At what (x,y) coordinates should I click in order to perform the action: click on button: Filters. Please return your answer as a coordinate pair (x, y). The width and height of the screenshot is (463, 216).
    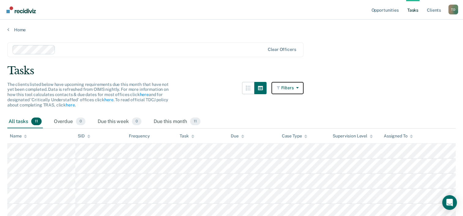
    Looking at the image, I should click on (288, 88).